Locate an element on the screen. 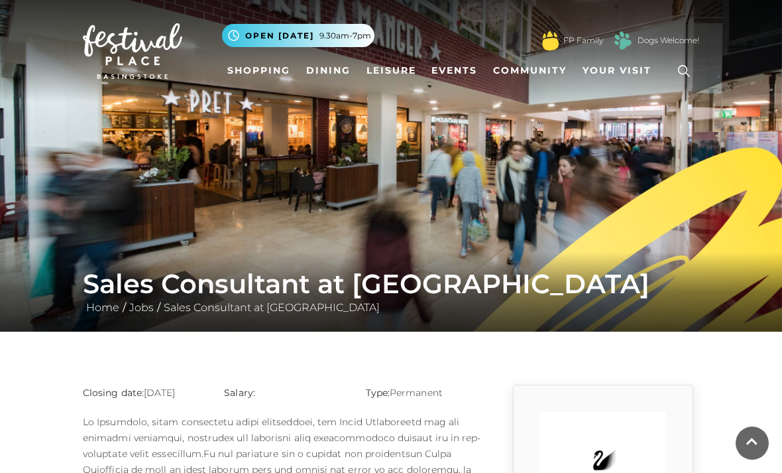  a: Community is located at coordinates (530, 70).